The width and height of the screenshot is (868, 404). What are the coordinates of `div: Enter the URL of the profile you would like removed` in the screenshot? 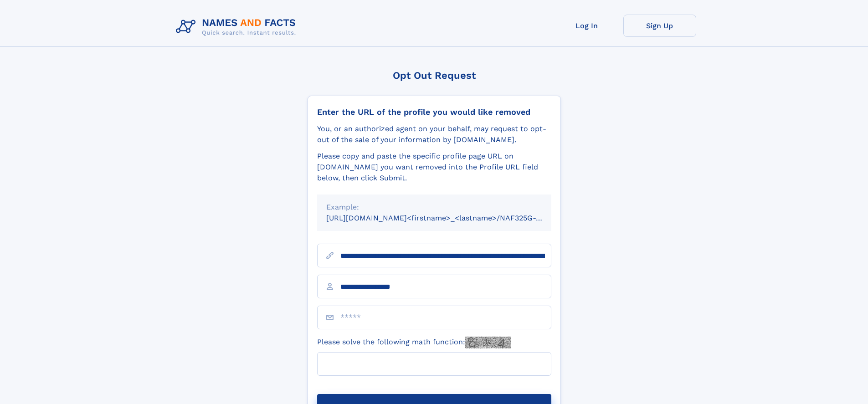 It's located at (434, 112).